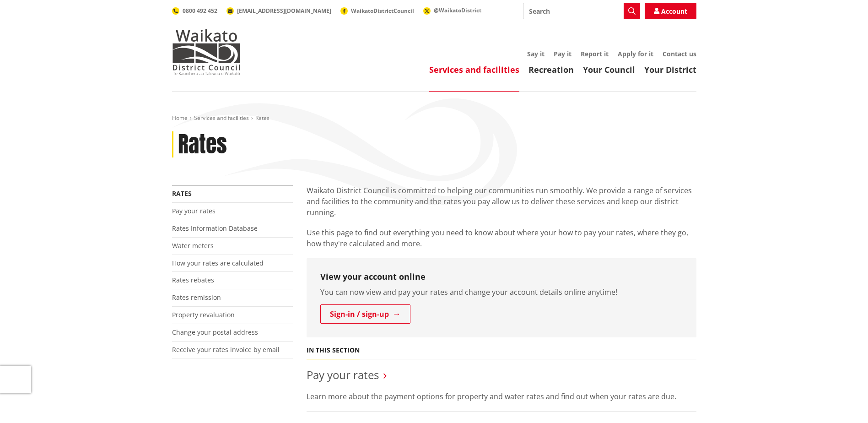 The height and width of the screenshot is (423, 868). What do you see at coordinates (502, 292) in the screenshot?
I see `p: You can now view and pay your rates and change your account details online anytime!` at bounding box center [502, 292].